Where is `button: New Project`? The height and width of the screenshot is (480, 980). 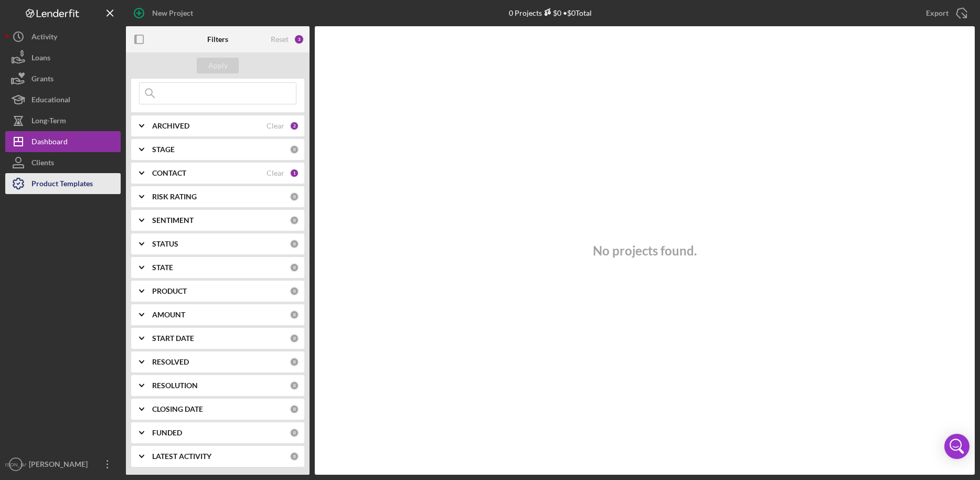 button: New Project is located at coordinates (164, 13).